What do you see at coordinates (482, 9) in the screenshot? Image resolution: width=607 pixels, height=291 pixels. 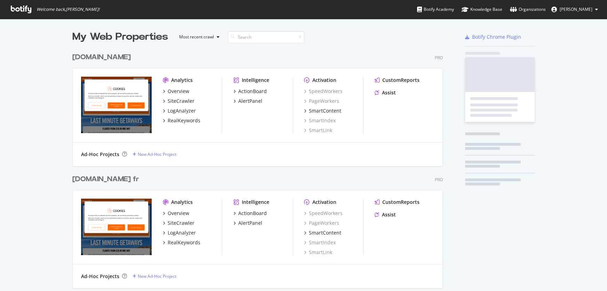 I see `div: Knowledge Base` at bounding box center [482, 9].